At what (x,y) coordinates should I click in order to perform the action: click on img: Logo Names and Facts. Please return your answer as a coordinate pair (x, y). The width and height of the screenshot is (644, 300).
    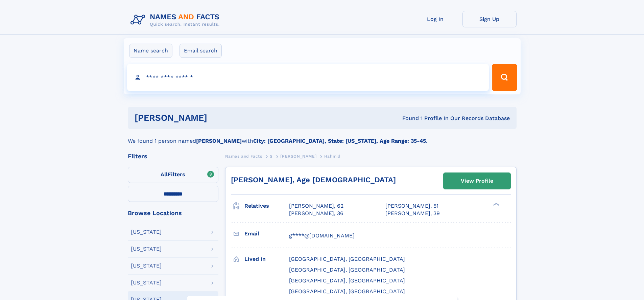
    Looking at the image, I should click on (176, 20).